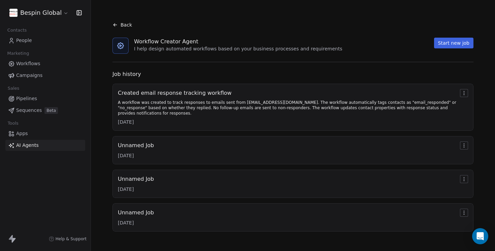 The width and height of the screenshot is (495, 251). What do you see at coordinates (17, 30) in the screenshot?
I see `span: Contacts` at bounding box center [17, 30].